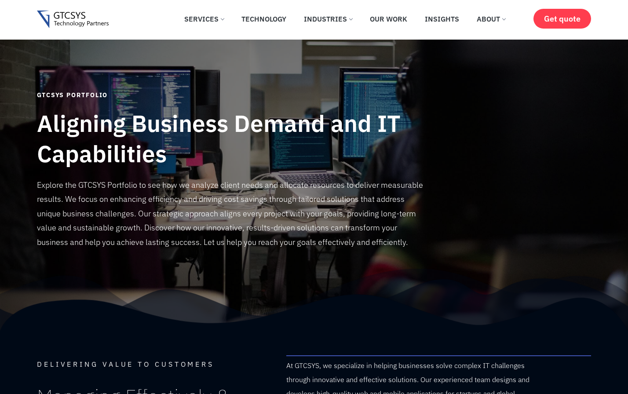 This screenshot has width=628, height=394. Describe the element at coordinates (204, 19) in the screenshot. I see `a: Services` at that location.